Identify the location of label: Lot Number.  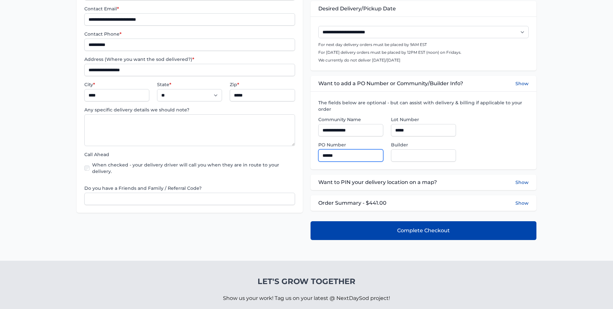
(424, 119).